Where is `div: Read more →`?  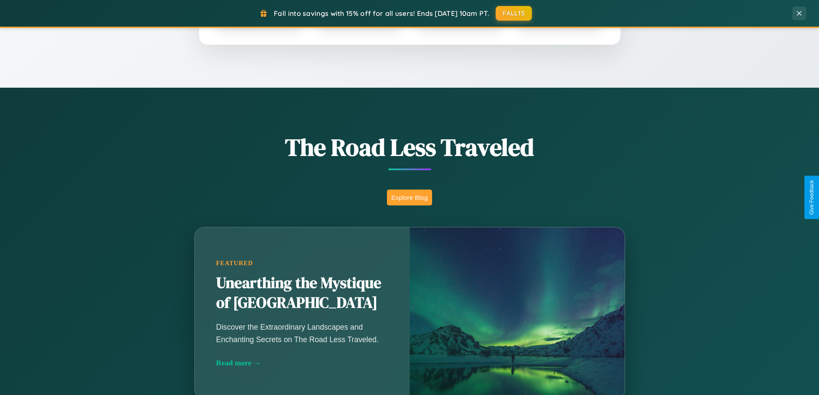 div: Read more → is located at coordinates (302, 363).